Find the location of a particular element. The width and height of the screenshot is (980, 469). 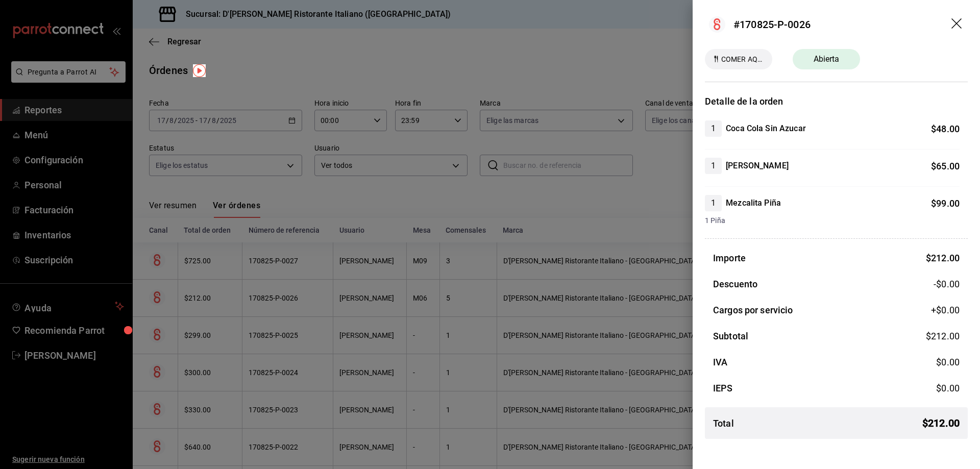

h3: Subtotal is located at coordinates (731, 336).